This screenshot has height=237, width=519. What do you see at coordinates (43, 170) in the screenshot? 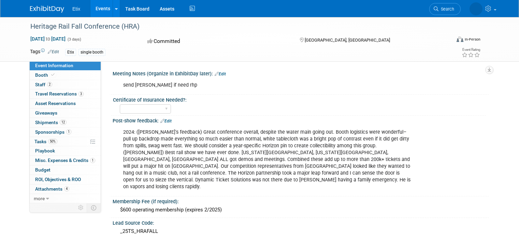
I see `span: Budget` at bounding box center [43, 170].